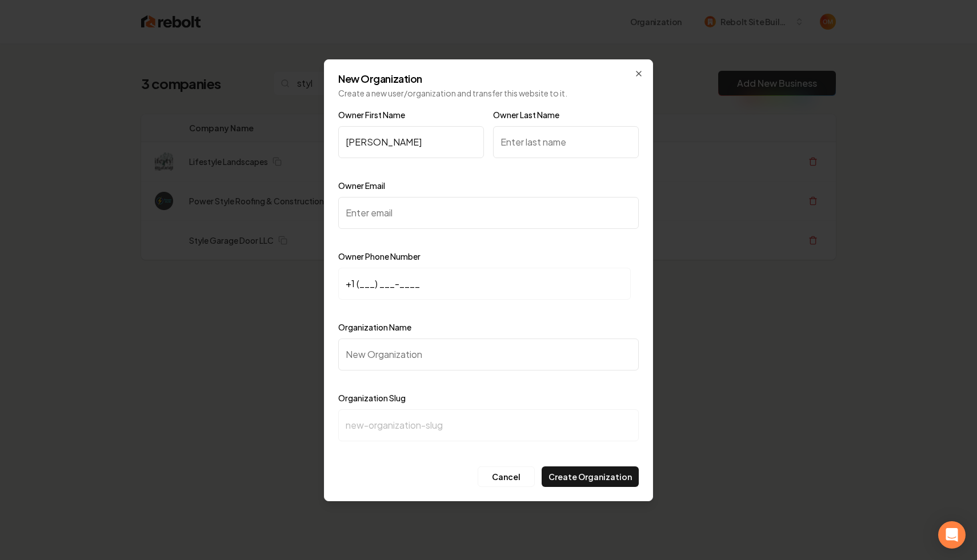 Image resolution: width=977 pixels, height=560 pixels. Describe the element at coordinates (489, 213) in the screenshot. I see `input: Enter email` at that location.